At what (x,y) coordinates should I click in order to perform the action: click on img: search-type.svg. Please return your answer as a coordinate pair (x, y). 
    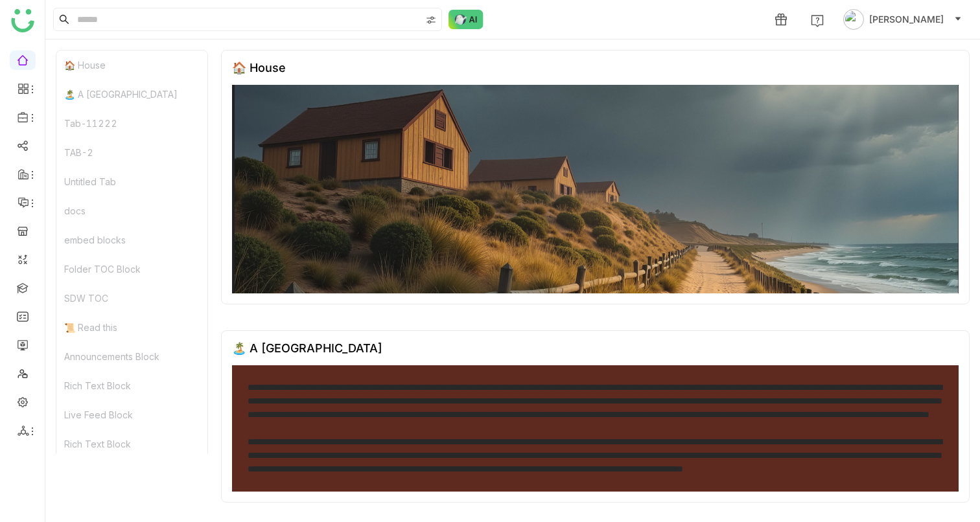
    Looking at the image, I should click on (431, 20).